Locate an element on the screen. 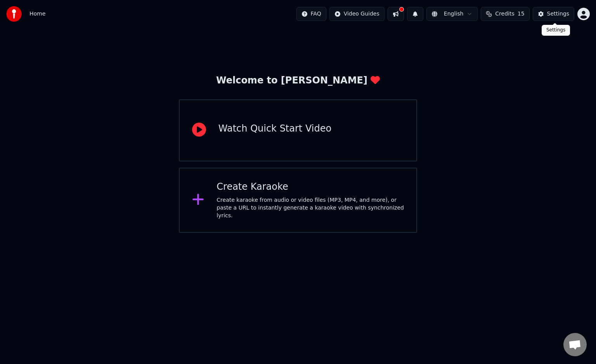 The image size is (596, 364). span: 15 is located at coordinates (521, 14).